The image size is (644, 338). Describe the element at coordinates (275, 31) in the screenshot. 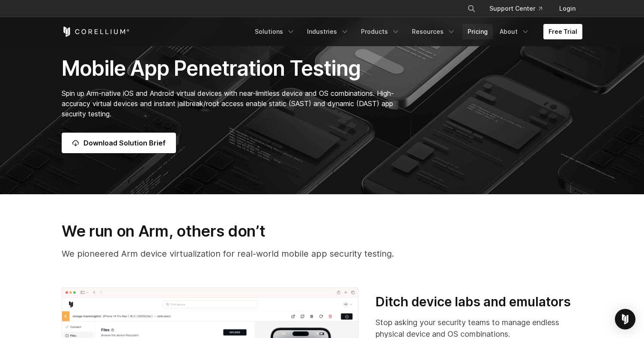

I see `a: Solutions` at that location.